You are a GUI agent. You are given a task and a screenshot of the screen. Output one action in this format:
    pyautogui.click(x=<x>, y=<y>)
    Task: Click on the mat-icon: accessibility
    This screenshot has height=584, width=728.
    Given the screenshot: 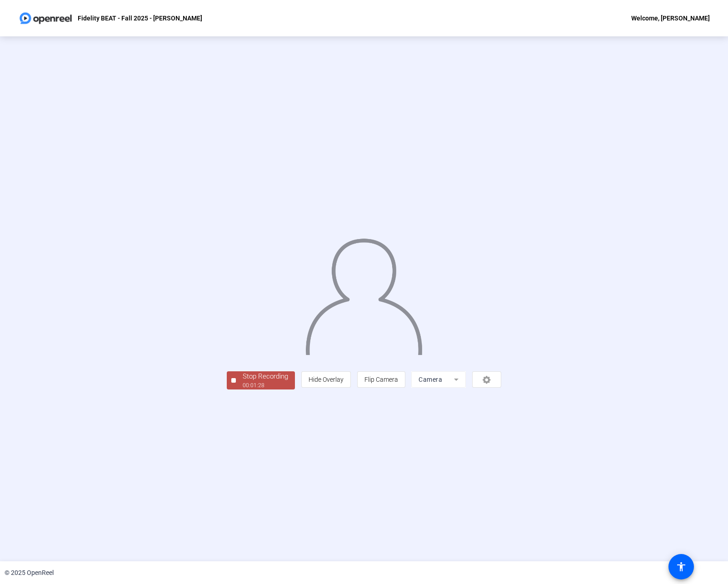 What is the action you would take?
    pyautogui.click(x=682, y=567)
    